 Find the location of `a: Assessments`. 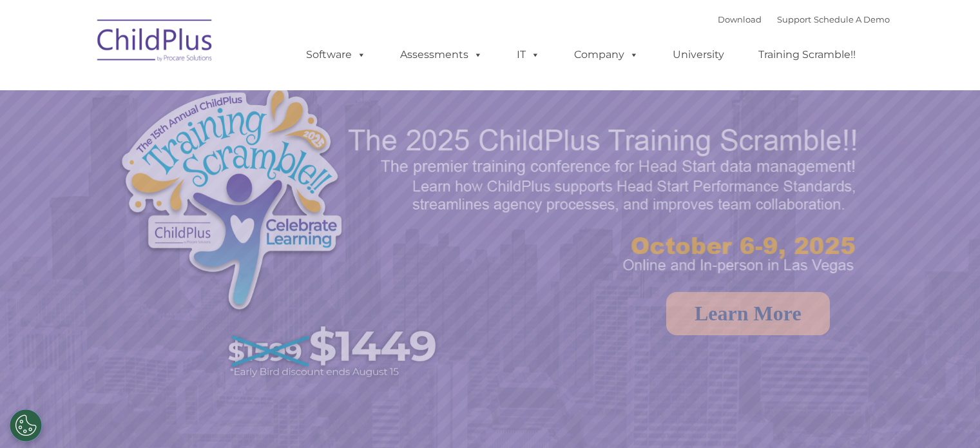

a: Assessments is located at coordinates (442, 55).